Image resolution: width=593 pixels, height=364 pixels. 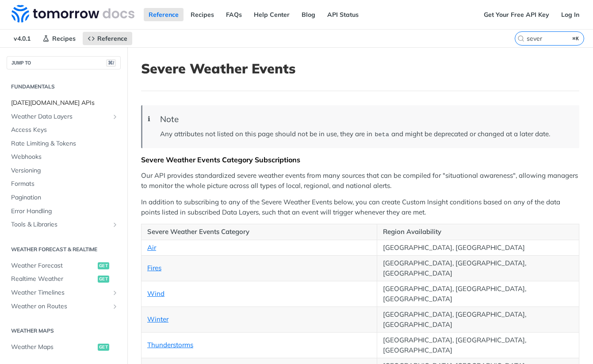 I want to click on img: Tomorrow.io Weather API Docs, so click(x=73, y=14).